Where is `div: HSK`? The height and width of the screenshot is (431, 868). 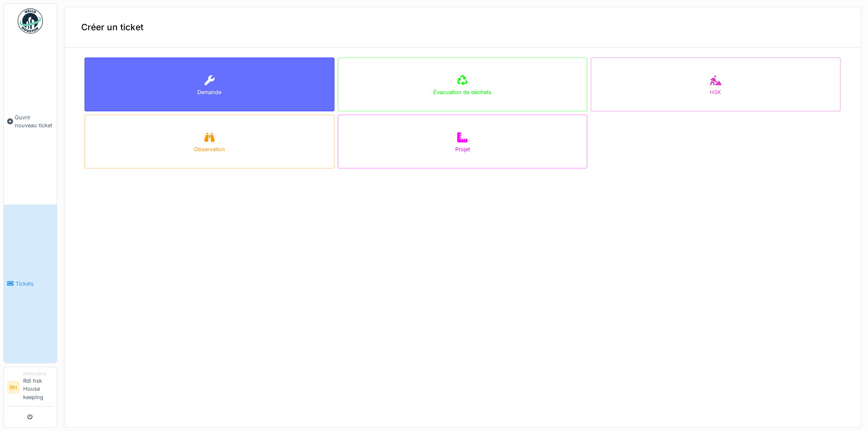
div: HSK is located at coordinates (716, 92).